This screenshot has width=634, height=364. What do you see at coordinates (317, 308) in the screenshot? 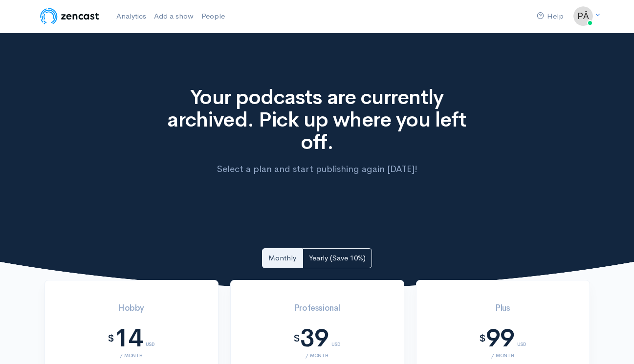
I see `h3: Professional` at bounding box center [317, 308].